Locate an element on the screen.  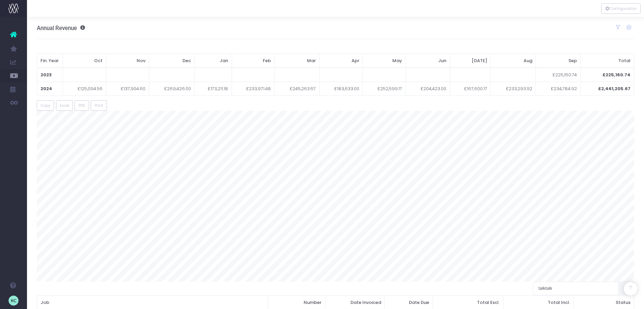
span: £233,293.92 is located at coordinates (519, 89).